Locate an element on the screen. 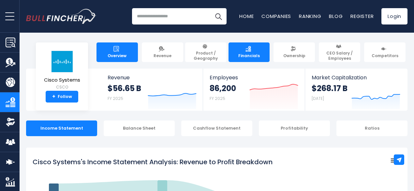 The height and width of the screenshot is (191, 414). a: Blog is located at coordinates (336, 16).